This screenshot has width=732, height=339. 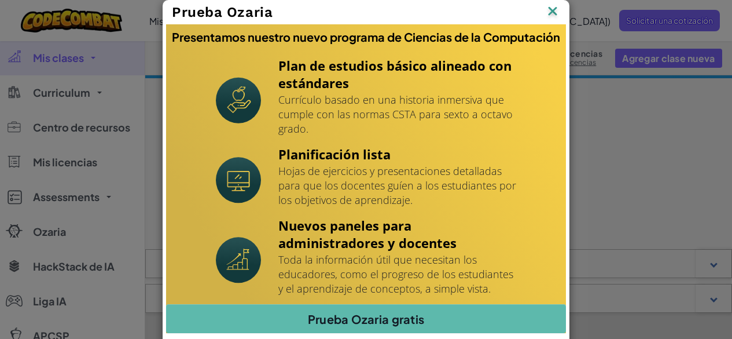 I want to click on p: Currículo basado en una historia inmersiva que cumple con las normas CSTA para sexto a octavo grado., so click(x=398, y=114).